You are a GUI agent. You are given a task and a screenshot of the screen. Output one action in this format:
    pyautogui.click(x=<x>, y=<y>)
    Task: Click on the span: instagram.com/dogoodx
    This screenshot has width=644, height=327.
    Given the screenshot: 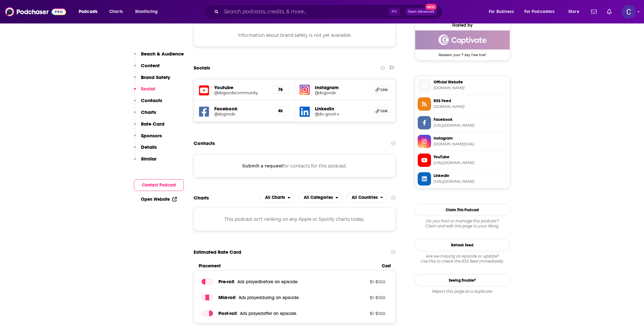 What is the action you would take?
    pyautogui.click(x=470, y=144)
    